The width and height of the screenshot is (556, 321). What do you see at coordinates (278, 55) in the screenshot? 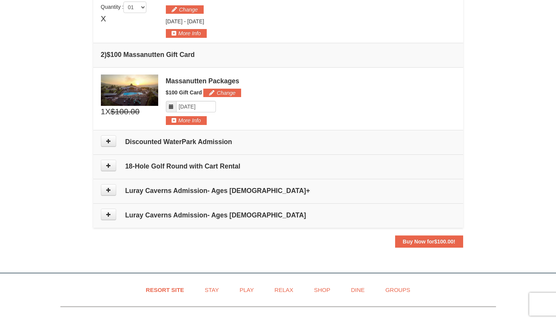
I see `h4: 2 $100 Massanutten Gift Card` at bounding box center [278, 55].